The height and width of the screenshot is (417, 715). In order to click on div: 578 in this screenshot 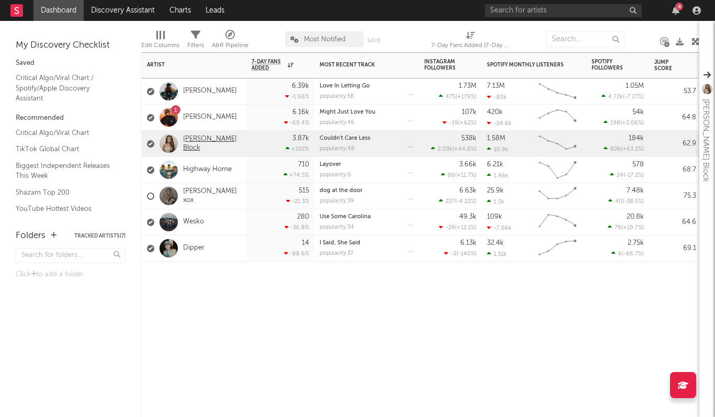, I will do `click(638, 164)`.